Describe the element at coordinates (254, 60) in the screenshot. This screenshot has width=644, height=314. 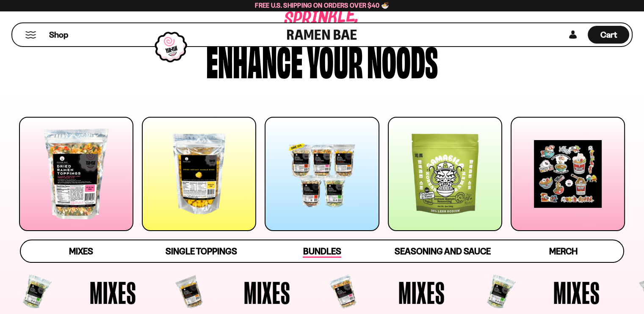
I see `div: Enhance` at that location.